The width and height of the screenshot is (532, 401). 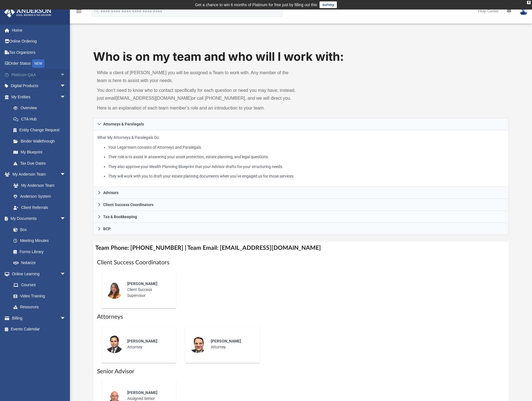 What do you see at coordinates (301, 371) in the screenshot?
I see `h1: Senior Advisor` at bounding box center [301, 371].